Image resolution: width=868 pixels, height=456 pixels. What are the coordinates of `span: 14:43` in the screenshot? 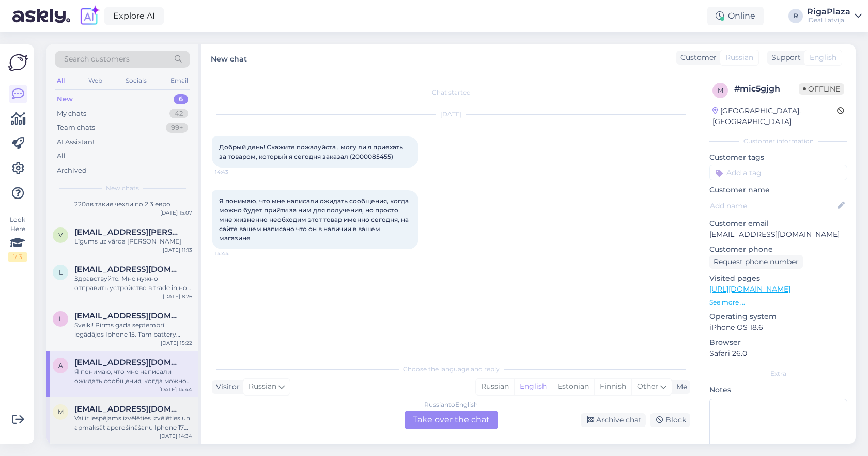 It's located at (234, 172).